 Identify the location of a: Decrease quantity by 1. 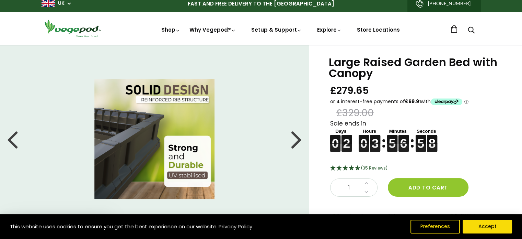
(366, 192).